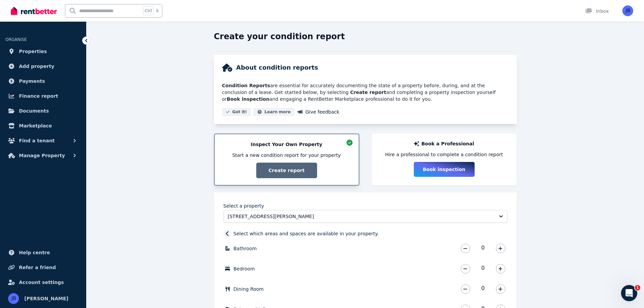 The width and height of the screenshot is (644, 308). I want to click on strong: Book inspection, so click(248, 99).